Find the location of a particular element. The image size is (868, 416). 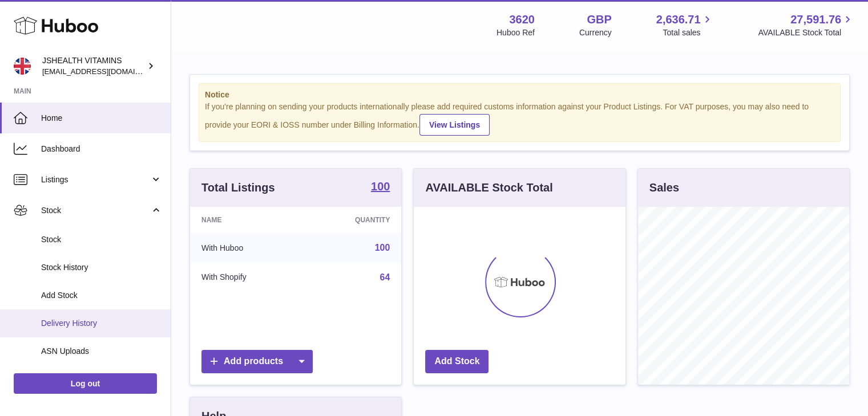

strong: Notice is located at coordinates (519, 95).